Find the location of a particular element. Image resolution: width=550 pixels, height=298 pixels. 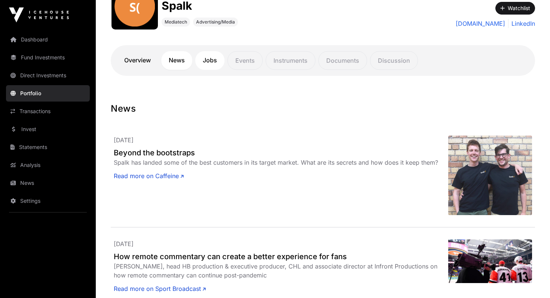

button: Watchlist is located at coordinates (515, 8).